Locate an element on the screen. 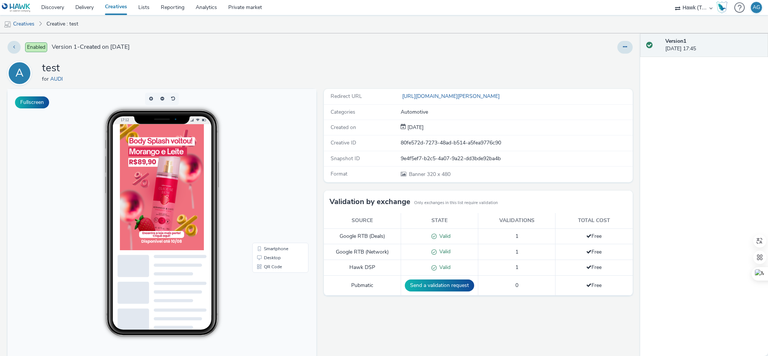 The width and height of the screenshot is (768, 356). h3: Validation by exchange is located at coordinates (370, 202).